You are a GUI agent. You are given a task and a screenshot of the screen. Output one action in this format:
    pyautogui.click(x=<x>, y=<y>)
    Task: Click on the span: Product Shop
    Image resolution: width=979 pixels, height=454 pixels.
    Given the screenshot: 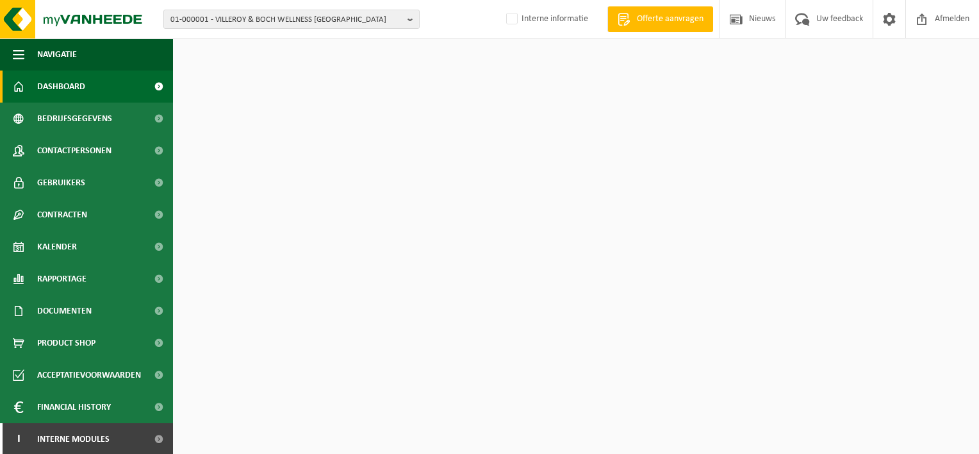 What is the action you would take?
    pyautogui.click(x=66, y=343)
    